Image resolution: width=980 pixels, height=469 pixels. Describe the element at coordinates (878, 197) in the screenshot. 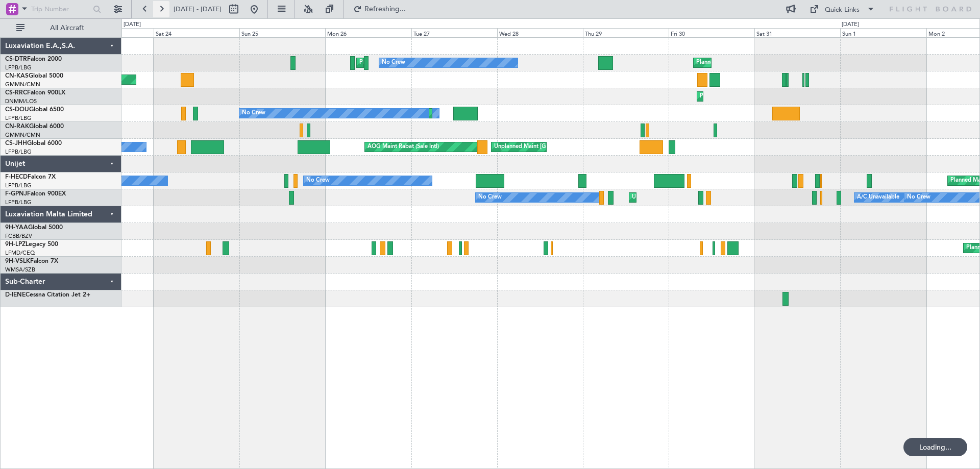

I see `div: A/C Unavailable` at that location.